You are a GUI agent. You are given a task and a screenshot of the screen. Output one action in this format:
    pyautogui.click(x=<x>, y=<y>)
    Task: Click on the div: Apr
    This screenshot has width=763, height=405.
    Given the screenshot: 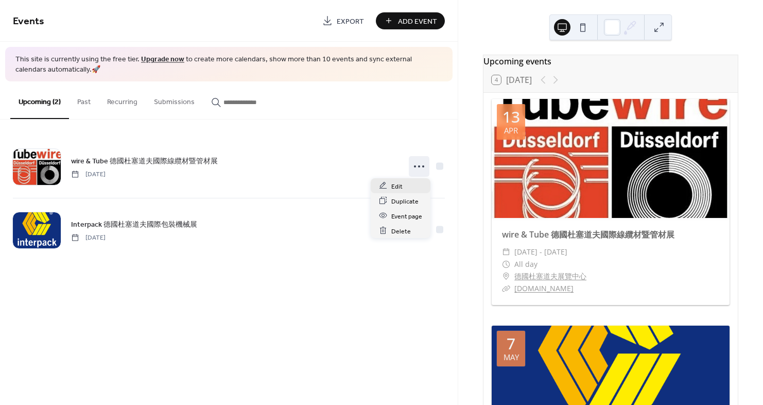 What is the action you would take?
    pyautogui.click(x=511, y=130)
    